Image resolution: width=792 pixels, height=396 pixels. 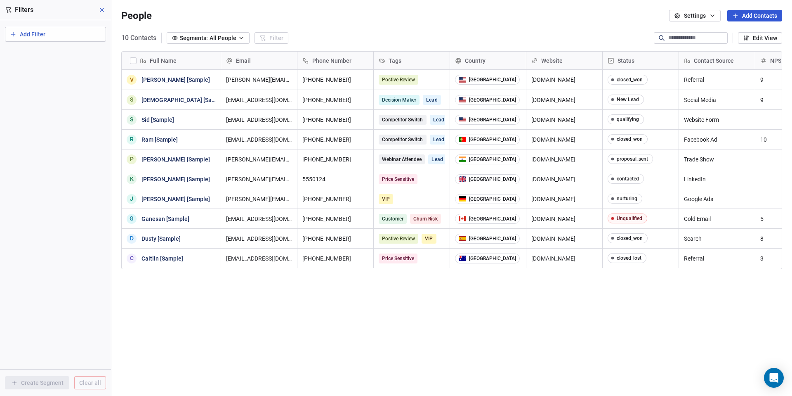 I want to click on a: Caitlin [Sample], so click(x=162, y=258).